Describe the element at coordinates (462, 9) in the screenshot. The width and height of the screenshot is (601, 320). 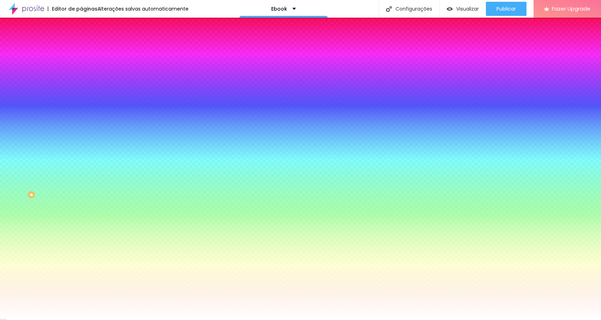
I see `button: Visualizar` at that location.